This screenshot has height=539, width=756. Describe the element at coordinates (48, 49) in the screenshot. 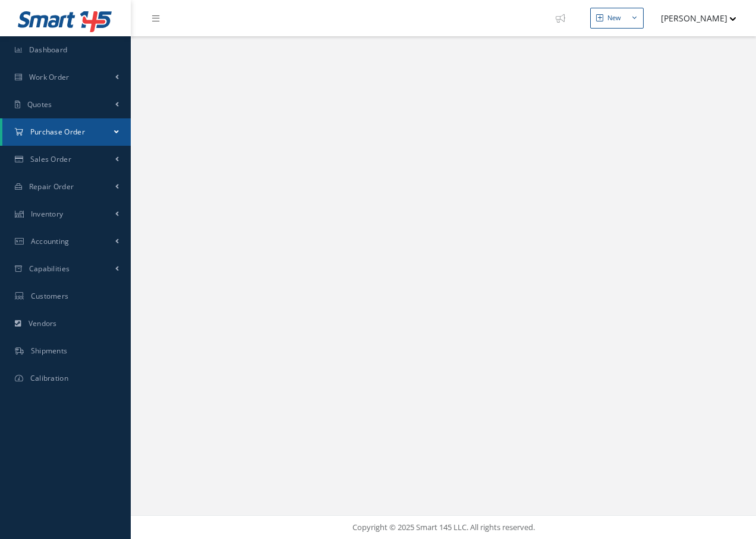

I see `span: Dashboard` at that location.